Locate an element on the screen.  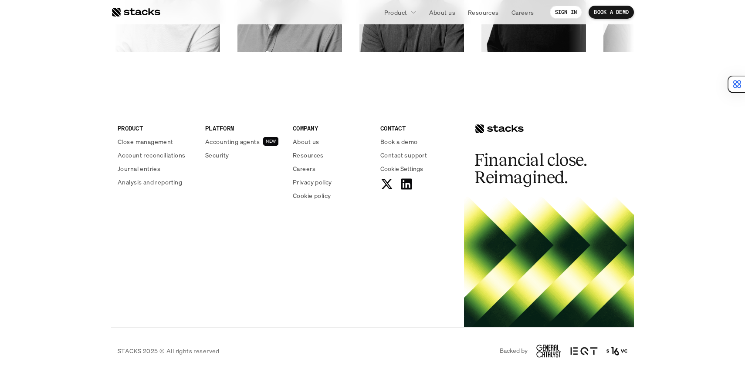
p: SIGN IN is located at coordinates (566, 12).